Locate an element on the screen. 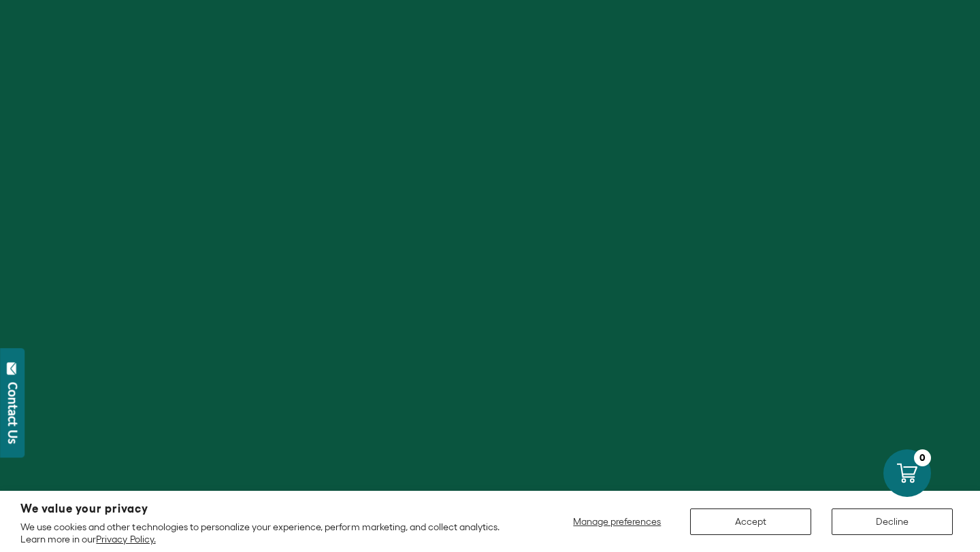 The image size is (980, 552). p: We use cookies and other technologies to personalize your experience, perform marketing, and coll... is located at coordinates (269, 533).